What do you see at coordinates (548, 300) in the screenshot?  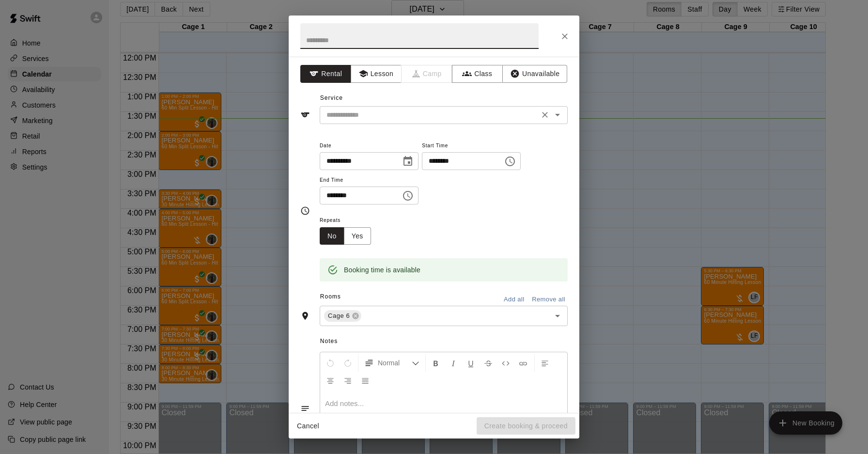 I see `button: Remove all` at bounding box center [548, 300].